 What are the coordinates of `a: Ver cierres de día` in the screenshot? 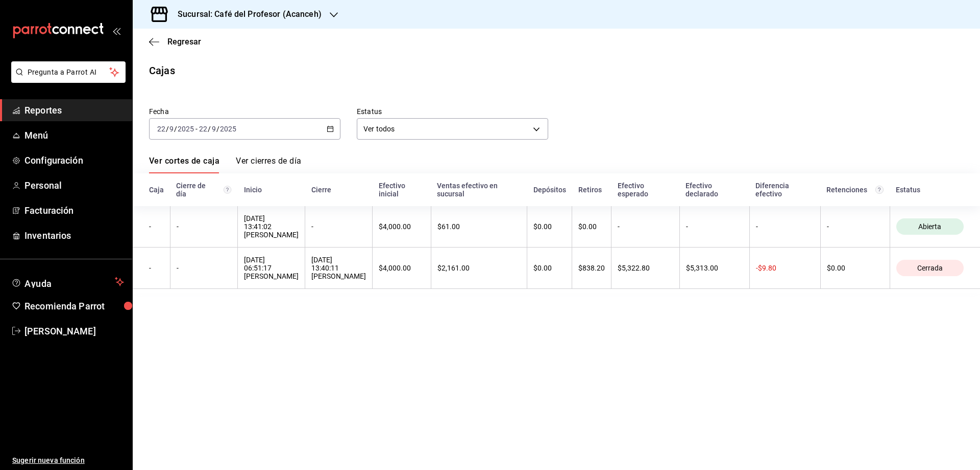 It's located at (269, 165).